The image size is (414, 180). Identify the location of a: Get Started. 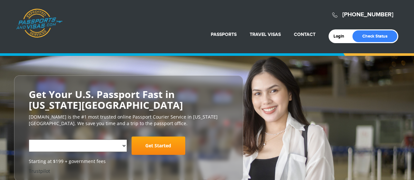
(158, 146).